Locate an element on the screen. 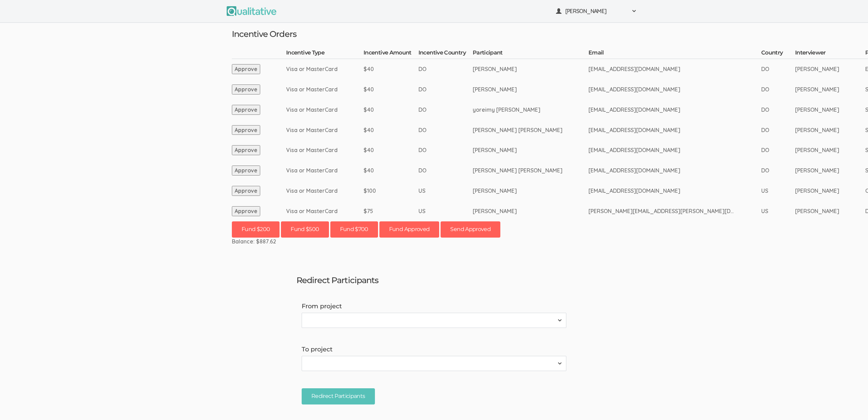 This screenshot has height=420, width=868. th: Incentive Amount is located at coordinates (391, 54).